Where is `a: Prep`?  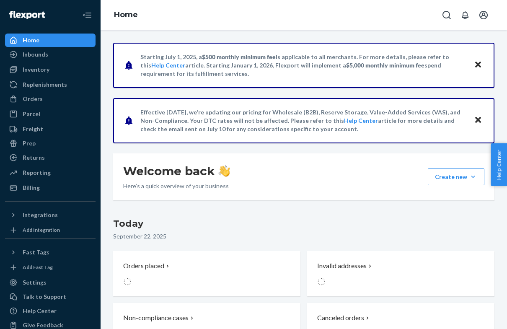 a: Prep is located at coordinates (50, 143).